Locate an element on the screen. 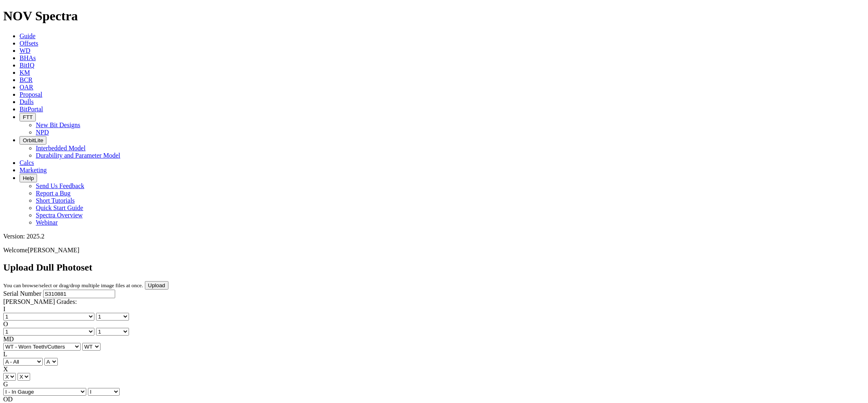  a: Webinar is located at coordinates (47, 223).